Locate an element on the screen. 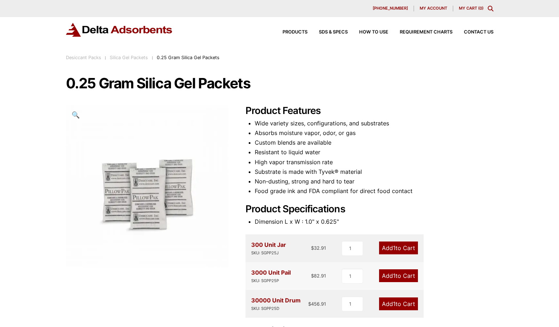  h1: 0.25 Gram Silica Gel Packets is located at coordinates (279, 83).